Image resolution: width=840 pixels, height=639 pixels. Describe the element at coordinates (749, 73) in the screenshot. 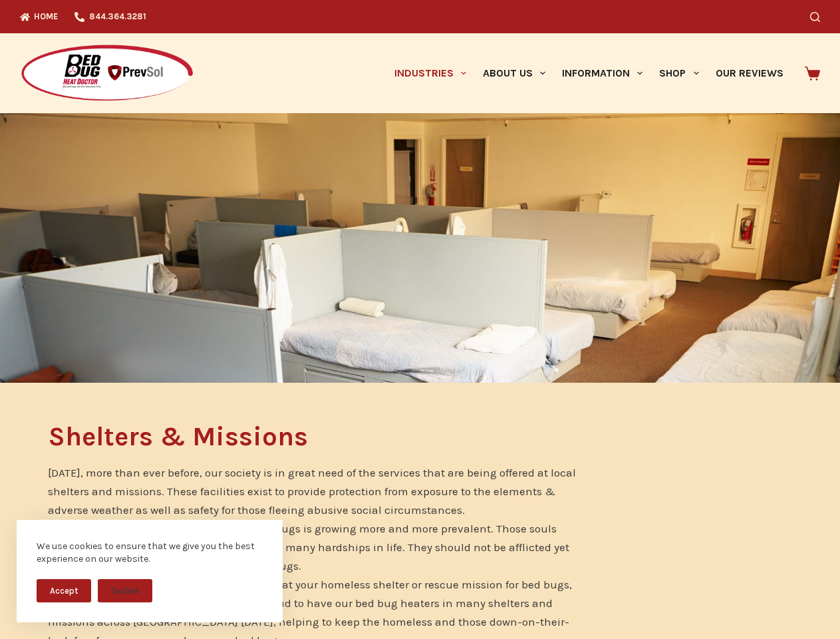

I see `a: Our Reviews` at that location.